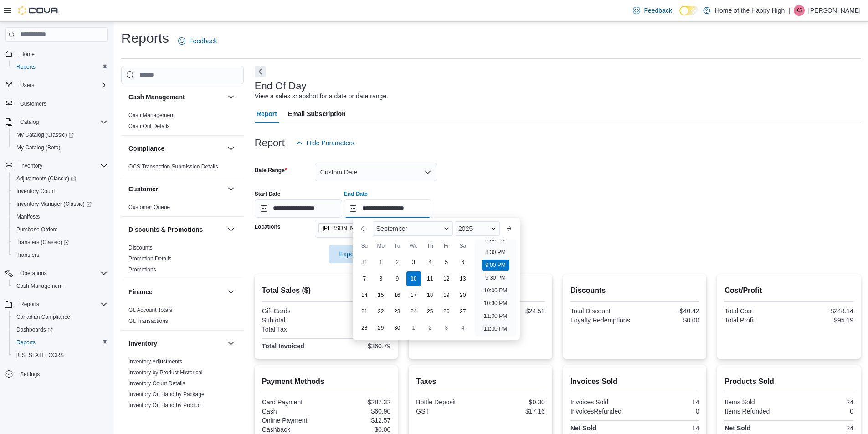 The width and height of the screenshot is (868, 434). What do you see at coordinates (359, 411) in the screenshot?
I see `div: $60.90` at bounding box center [359, 411].